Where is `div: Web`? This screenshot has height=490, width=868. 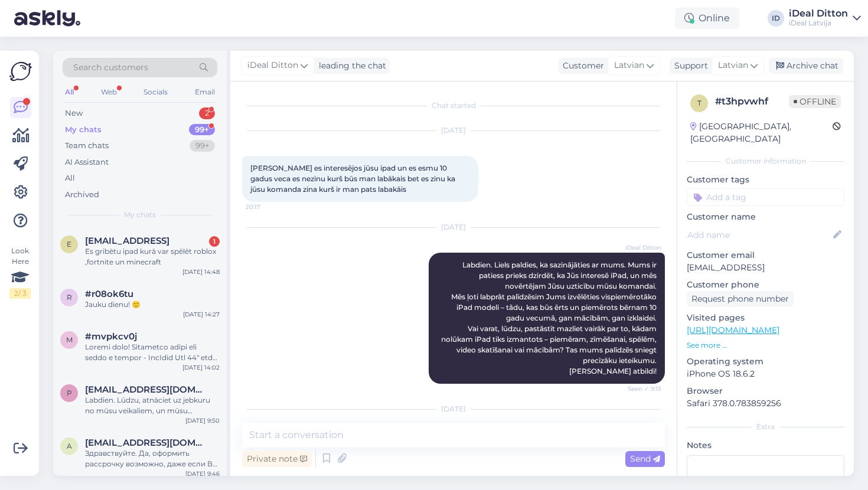
div: Web is located at coordinates (109, 92).